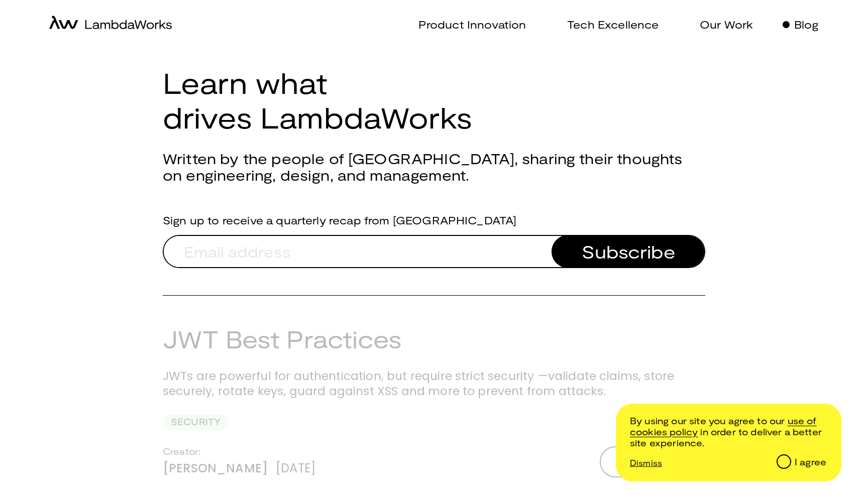 This screenshot has height=499, width=868. I want to click on a: /cookie-and-privacy-policy, so click(723, 426).